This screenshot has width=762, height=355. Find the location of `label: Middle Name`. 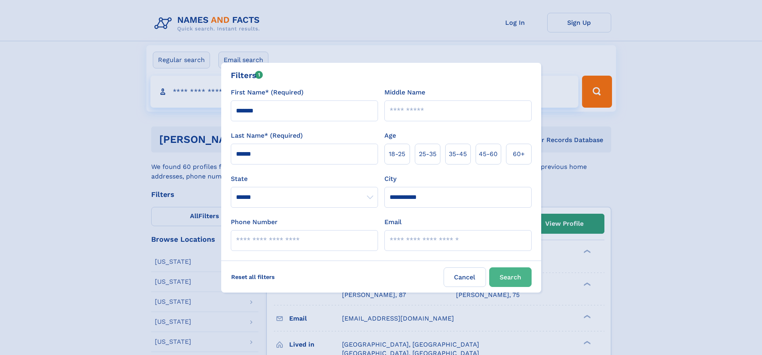

label: Middle Name is located at coordinates (405, 92).